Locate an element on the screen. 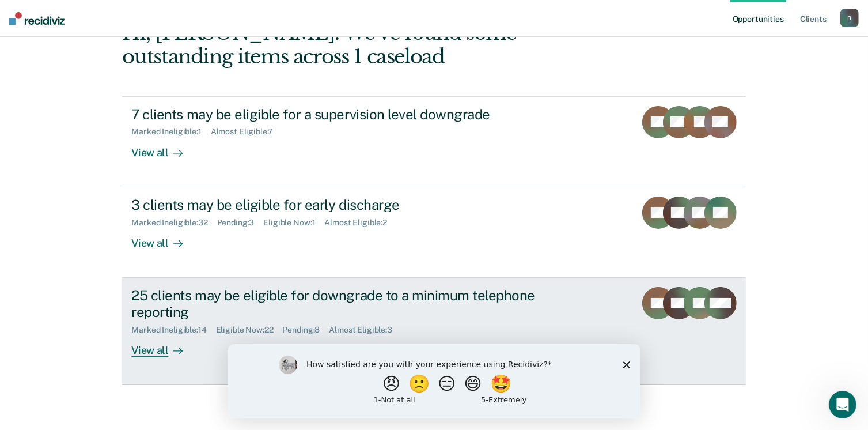  a: 3 clients may be eligible for early dischargeMarked Ineligible:32Pending:3Eligible Now:1Almost El... is located at coordinates (433, 232).